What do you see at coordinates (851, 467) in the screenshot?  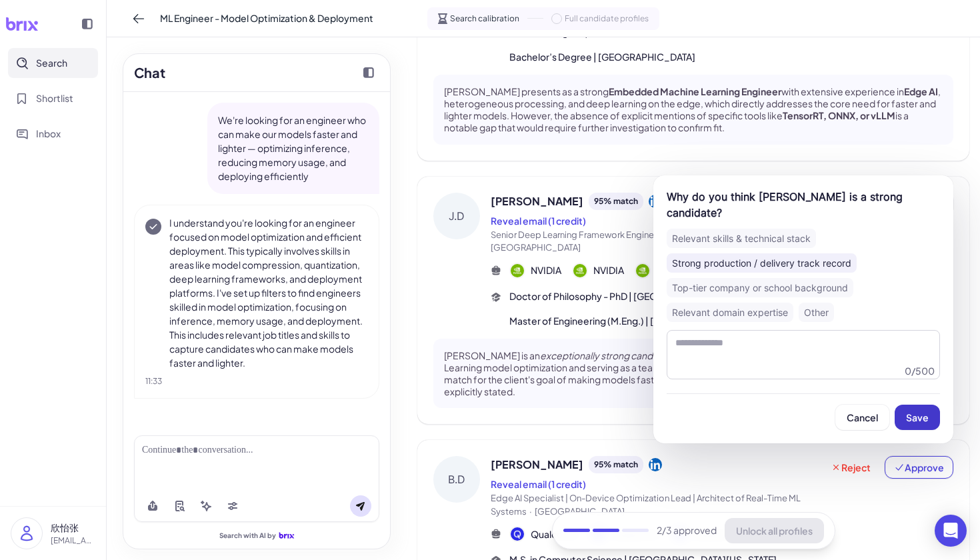 I see `span: Reject` at bounding box center [851, 467].